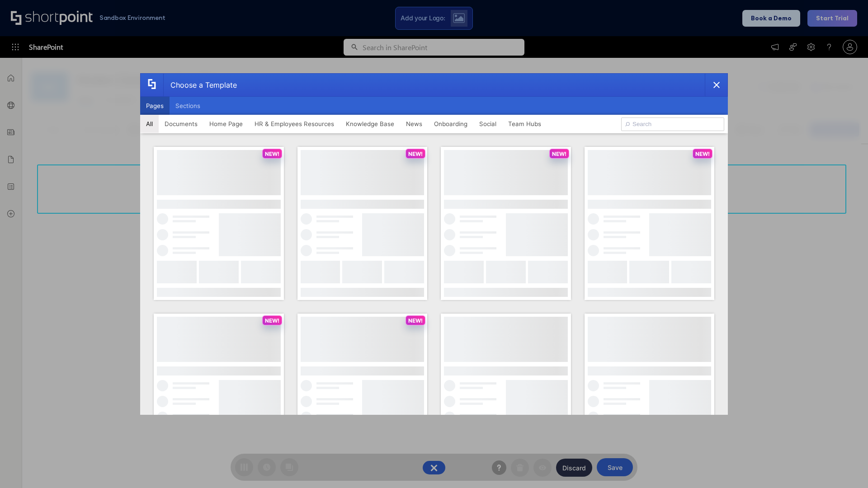 This screenshot has height=488, width=868. What do you see at coordinates (451, 124) in the screenshot?
I see `button: Onboarding` at bounding box center [451, 124].